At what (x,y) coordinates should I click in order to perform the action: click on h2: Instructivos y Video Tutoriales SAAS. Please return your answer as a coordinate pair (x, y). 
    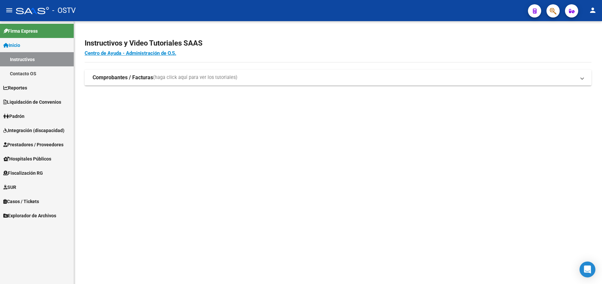
    Looking at the image, I should click on (338, 43).